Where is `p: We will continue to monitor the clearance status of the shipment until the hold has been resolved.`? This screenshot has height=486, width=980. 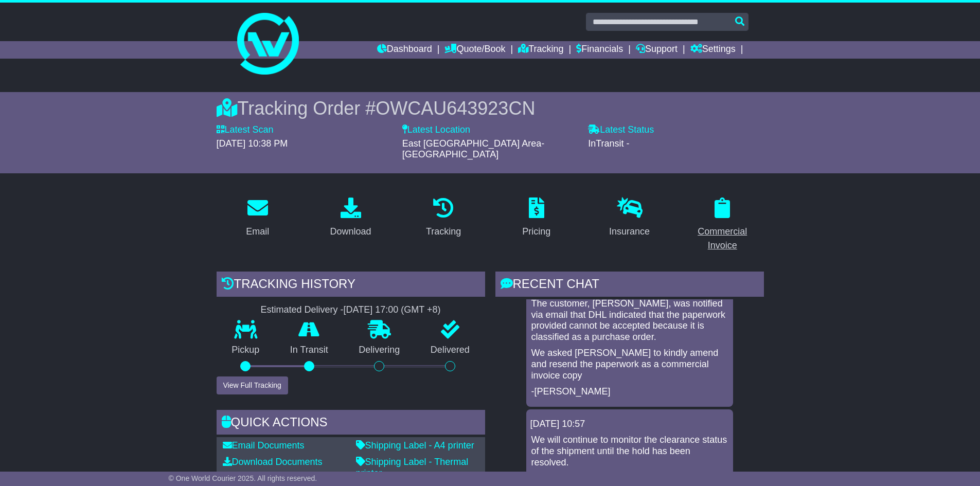
p: We will continue to monitor the clearance status of the shipment until the hold has been resolved. is located at coordinates (630, 451).